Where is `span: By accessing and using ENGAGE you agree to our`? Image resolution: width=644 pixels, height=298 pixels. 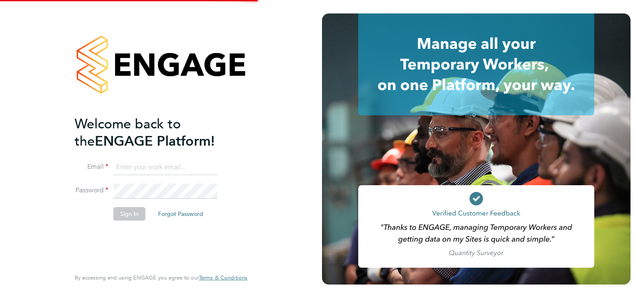 span: By accessing and using ENGAGE you agree to our is located at coordinates (161, 277).